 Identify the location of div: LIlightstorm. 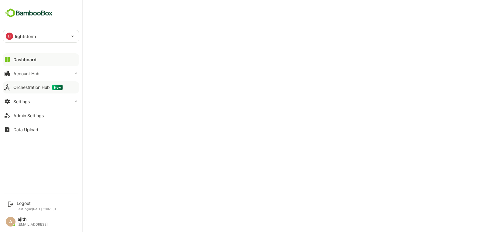
(41, 36).